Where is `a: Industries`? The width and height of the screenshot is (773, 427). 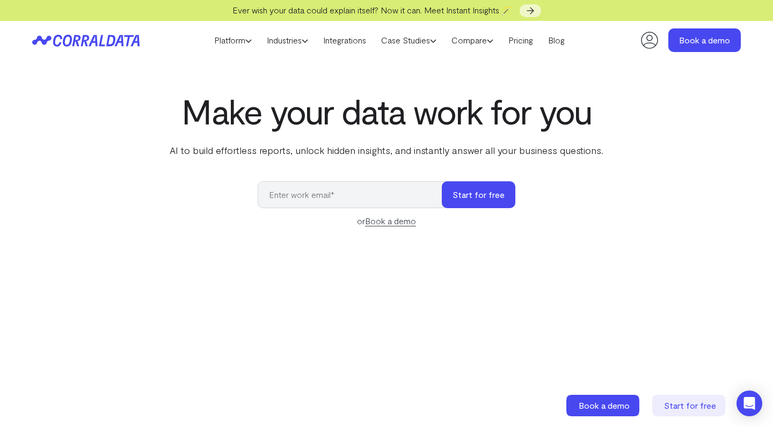 a: Industries is located at coordinates (287, 40).